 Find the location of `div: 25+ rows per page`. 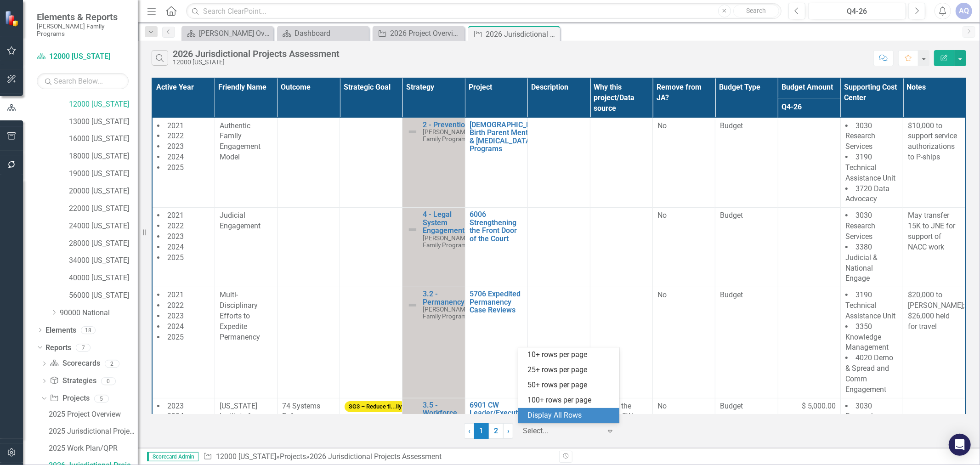

div: 25+ rows per page is located at coordinates (570, 370).